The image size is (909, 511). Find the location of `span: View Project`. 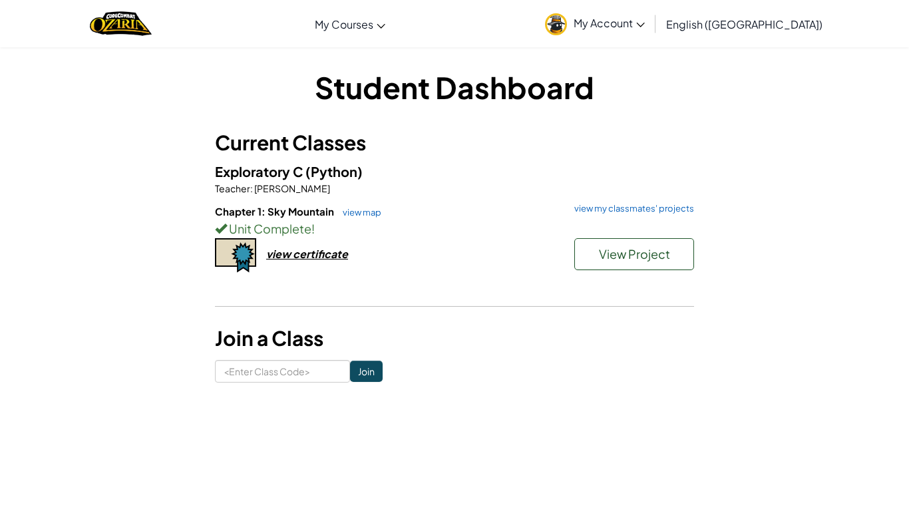

span: View Project is located at coordinates (634, 254).